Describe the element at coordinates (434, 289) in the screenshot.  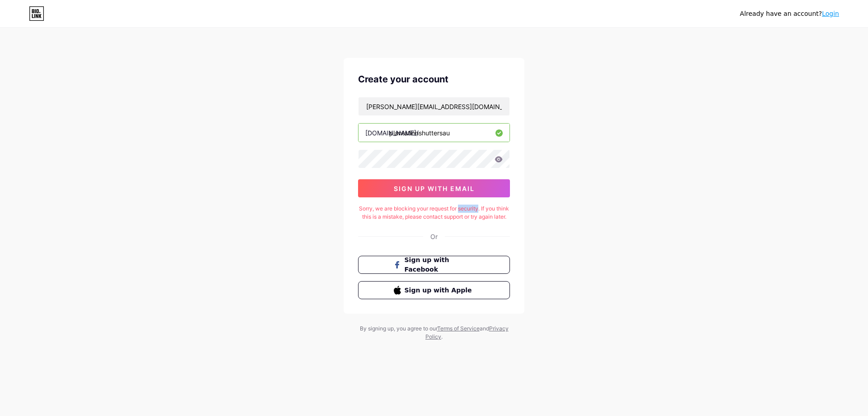
I see `button: Sign up with Apple` at that location.